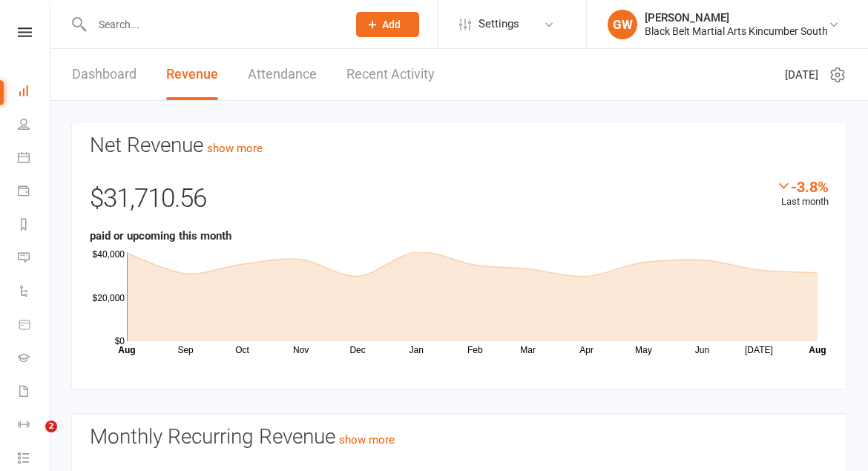 This screenshot has height=471, width=868. I want to click on a: People, so click(34, 125).